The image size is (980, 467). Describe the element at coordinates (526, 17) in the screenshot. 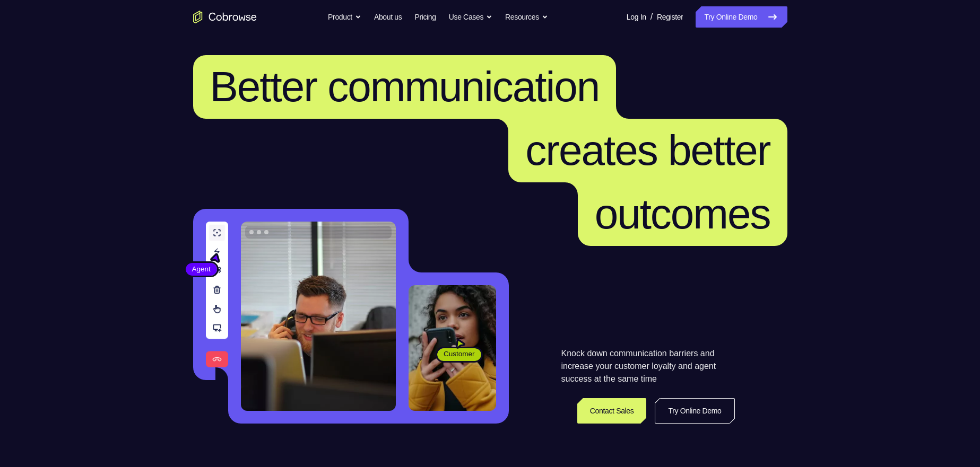

I see `button: Resources` at that location.